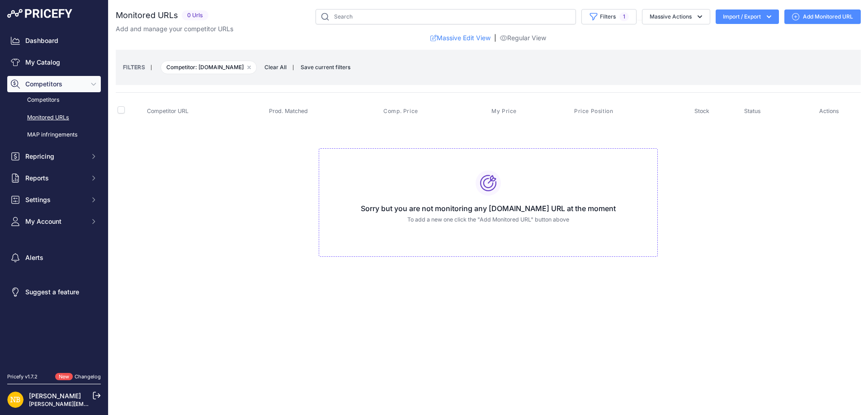 This screenshot has width=868, height=415. Describe the element at coordinates (401, 111) in the screenshot. I see `button: Comp. Price` at that location.